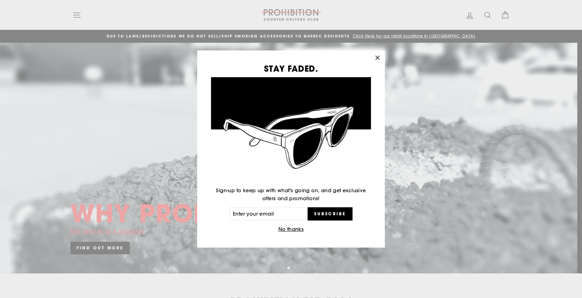 The width and height of the screenshot is (582, 298). What do you see at coordinates (330, 214) in the screenshot?
I see `button: Subscribe` at bounding box center [330, 214].